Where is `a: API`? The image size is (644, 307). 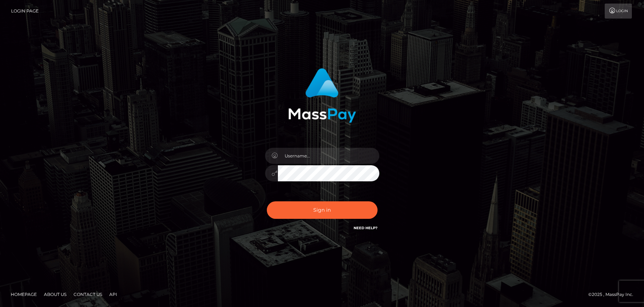
a: API is located at coordinates (113, 294).